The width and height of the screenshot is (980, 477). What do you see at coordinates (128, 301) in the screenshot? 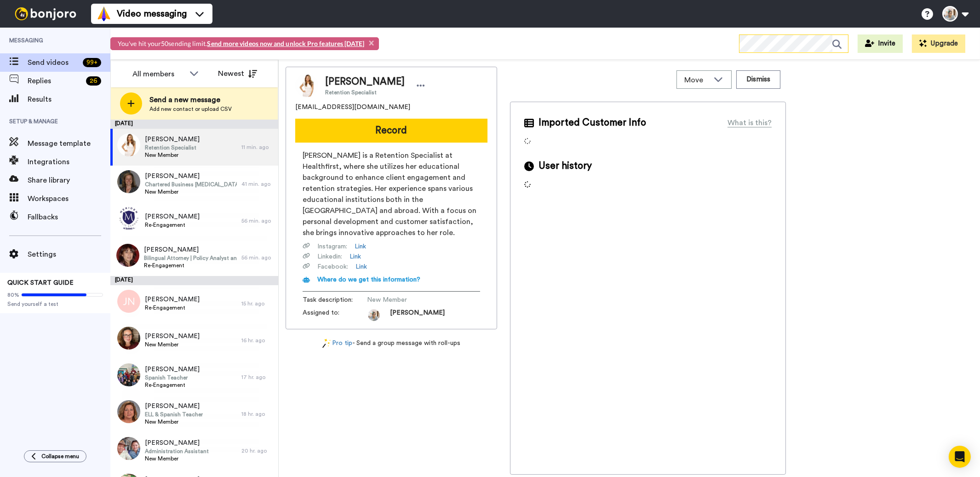
I see `img: jn.png` at bounding box center [128, 301].